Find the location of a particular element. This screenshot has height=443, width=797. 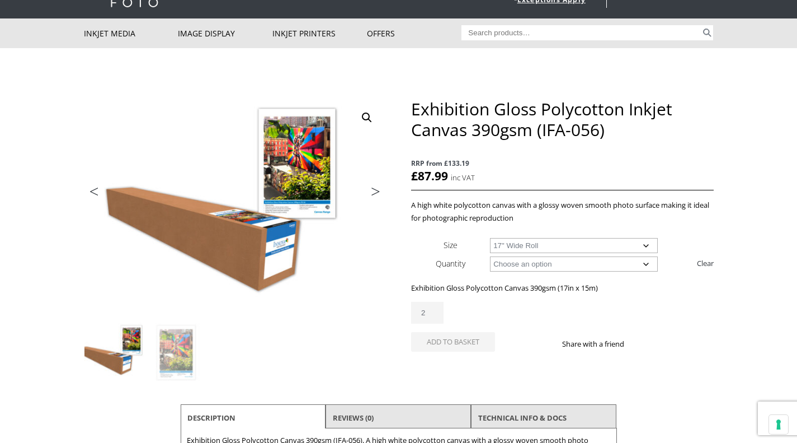

p: Share with a friend is located at coordinates (600, 344).